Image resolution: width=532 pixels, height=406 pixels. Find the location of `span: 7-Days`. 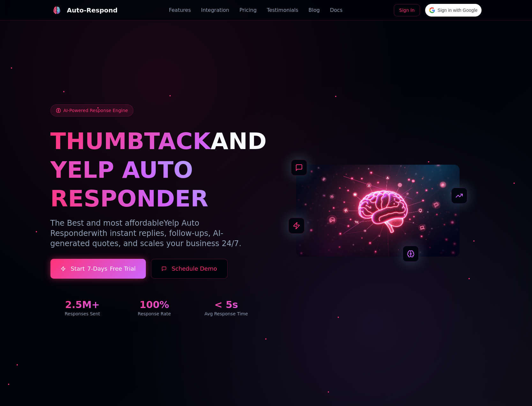

span: 7-Days is located at coordinates (97, 269).